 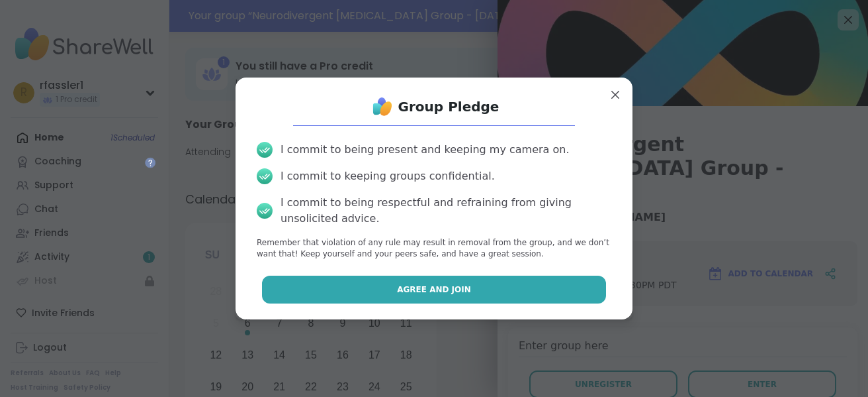 What do you see at coordinates (449, 107) in the screenshot?
I see `h1: Group Pledge` at bounding box center [449, 107].